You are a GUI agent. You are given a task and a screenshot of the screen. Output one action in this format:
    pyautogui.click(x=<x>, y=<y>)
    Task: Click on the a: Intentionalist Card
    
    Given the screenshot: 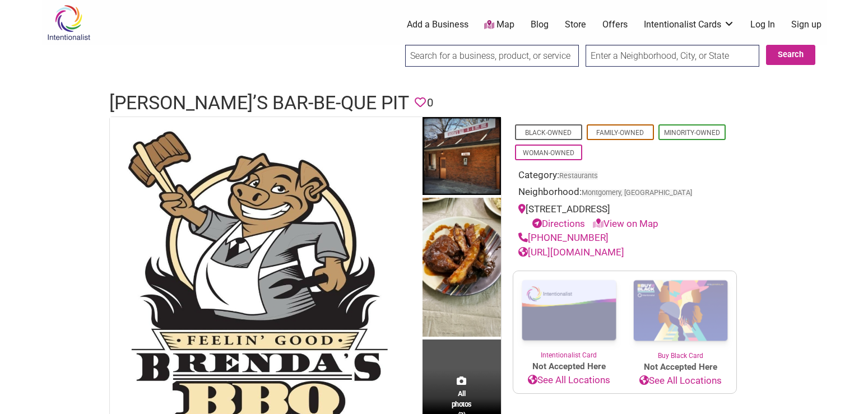 What is the action you would take?
    pyautogui.click(x=568, y=315)
    